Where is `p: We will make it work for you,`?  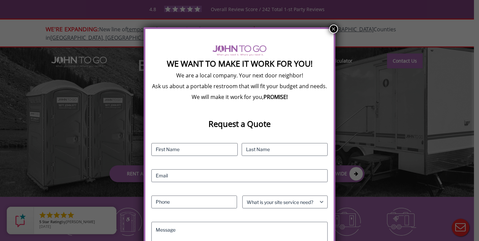
p: We will make it work for you, is located at coordinates (240, 97).